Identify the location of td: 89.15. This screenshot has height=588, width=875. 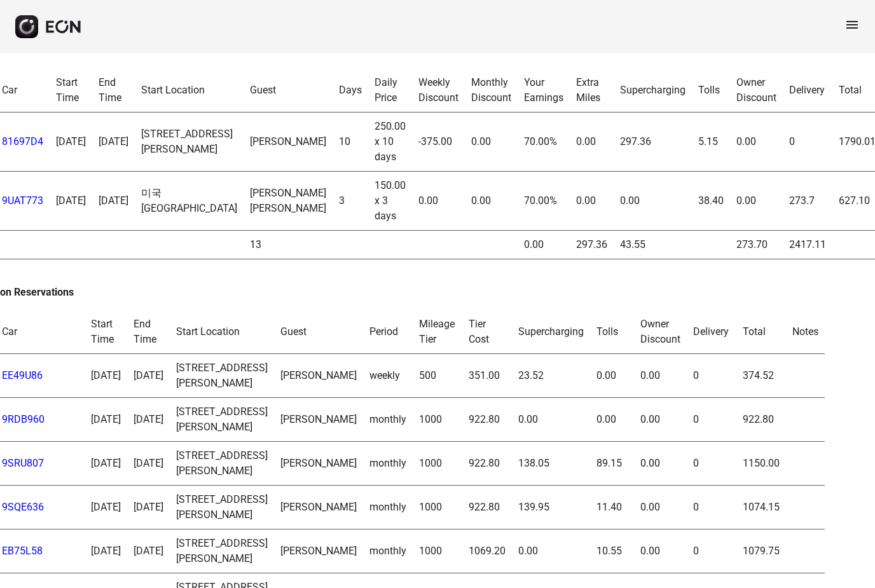
(612, 463).